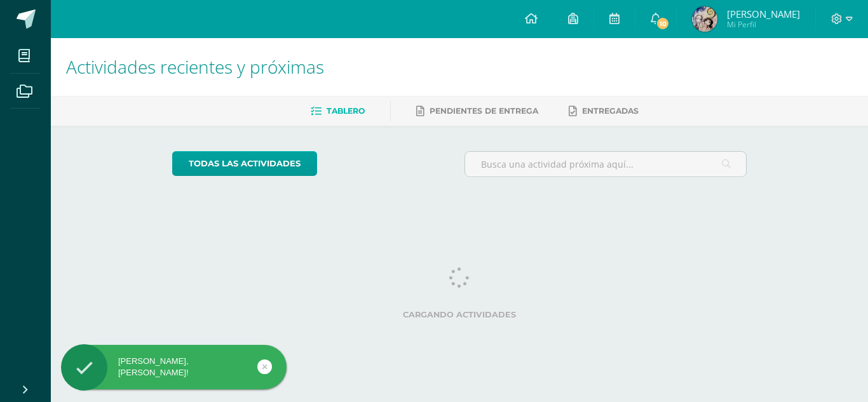 The height and width of the screenshot is (402, 868). Describe the element at coordinates (195, 67) in the screenshot. I see `span: Actividades recientes y próximas` at that location.